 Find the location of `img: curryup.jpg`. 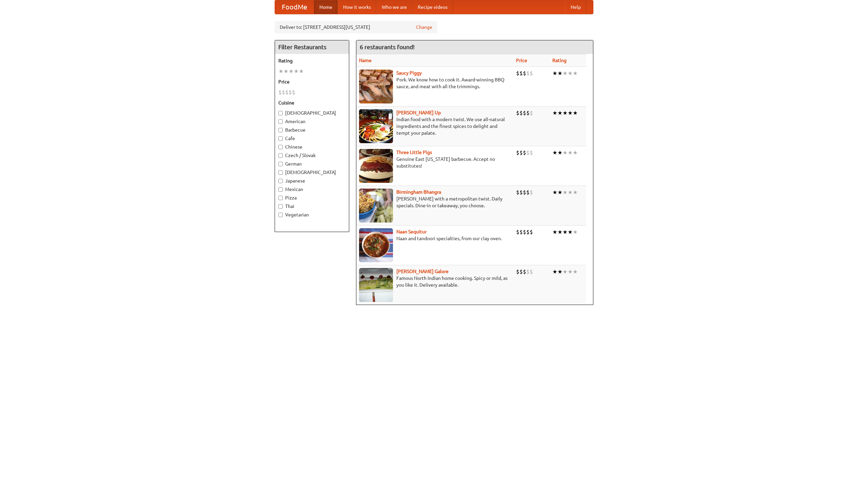

img: curryup.jpg is located at coordinates (376, 126).